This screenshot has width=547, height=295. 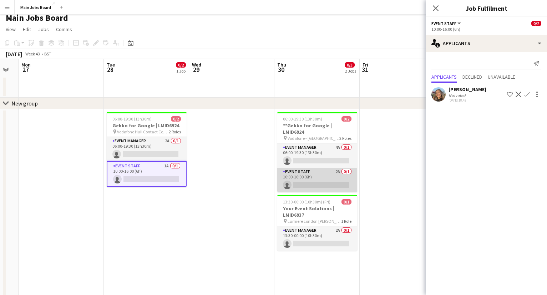 What do you see at coordinates (351, 71) in the screenshot?
I see `div: 2 Jobs` at bounding box center [351, 71].